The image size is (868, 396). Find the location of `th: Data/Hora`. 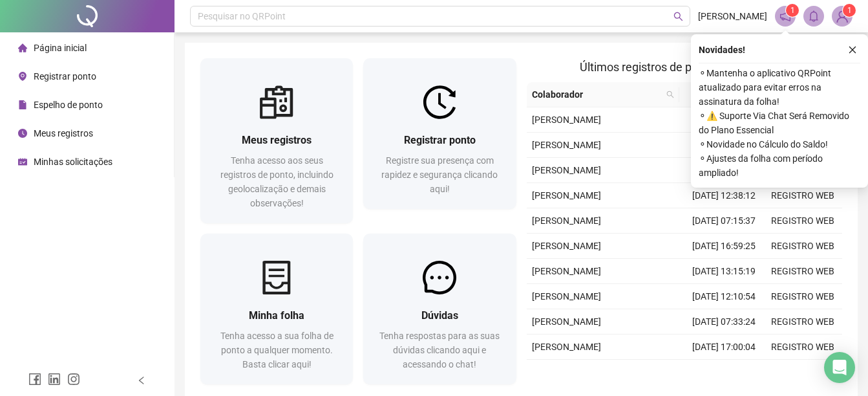

th: Data/Hora is located at coordinates (718, 94).